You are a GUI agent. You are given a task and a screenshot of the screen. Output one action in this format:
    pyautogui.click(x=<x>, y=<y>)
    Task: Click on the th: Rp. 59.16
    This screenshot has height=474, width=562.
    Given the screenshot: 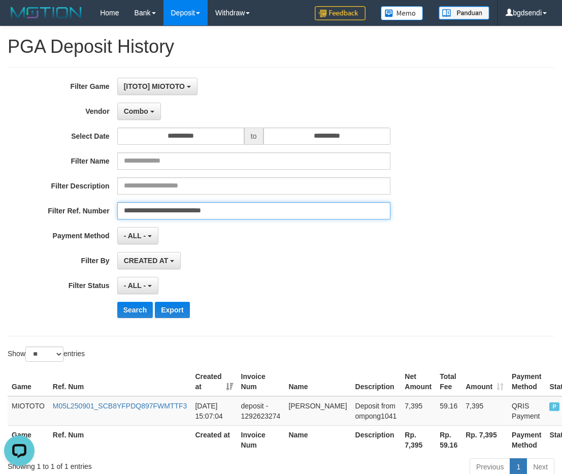 What is the action you would take?
    pyautogui.click(x=449, y=439)
    